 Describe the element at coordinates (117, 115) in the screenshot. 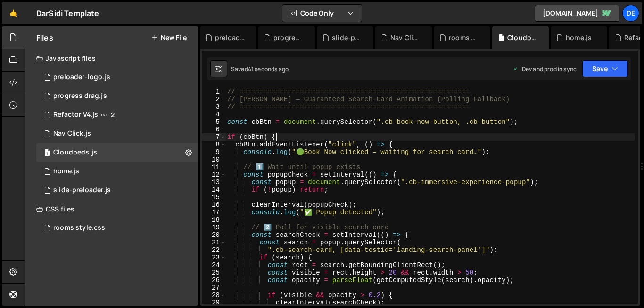

I see `div: 15943/47458.js` at that location.